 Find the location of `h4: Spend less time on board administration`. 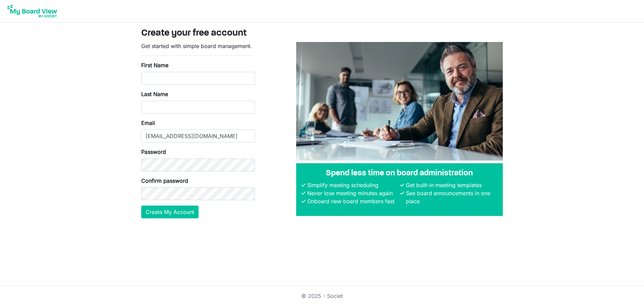

h4: Spend less time on board administration is located at coordinates (400, 174).